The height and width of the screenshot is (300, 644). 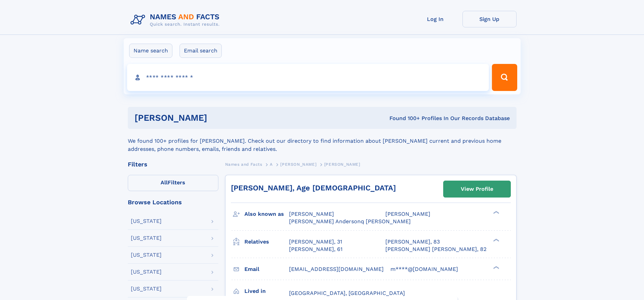 What do you see at coordinates (477, 189) in the screenshot?
I see `div: View Profile` at bounding box center [477, 189].